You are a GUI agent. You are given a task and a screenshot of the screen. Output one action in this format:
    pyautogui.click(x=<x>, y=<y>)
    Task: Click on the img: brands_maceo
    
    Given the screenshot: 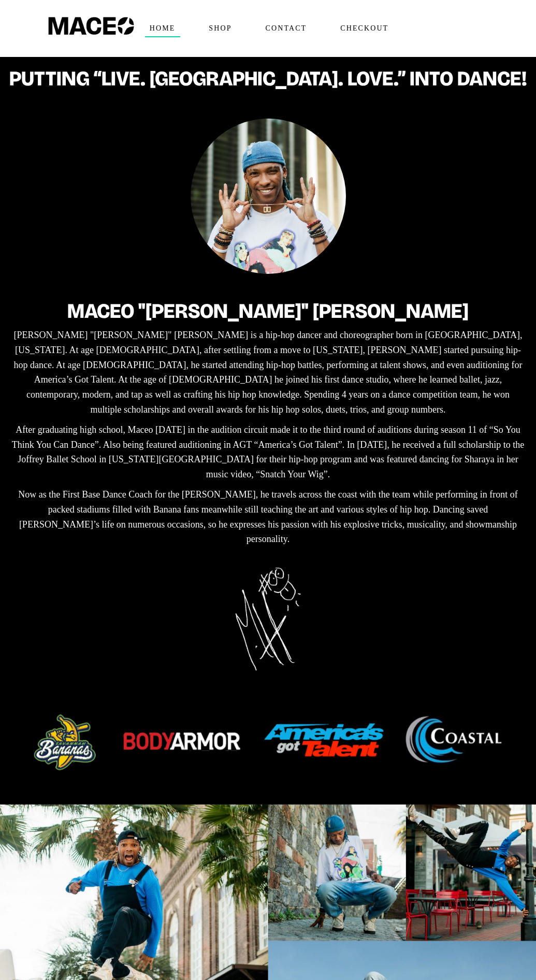 What is the action you would take?
    pyautogui.click(x=268, y=742)
    